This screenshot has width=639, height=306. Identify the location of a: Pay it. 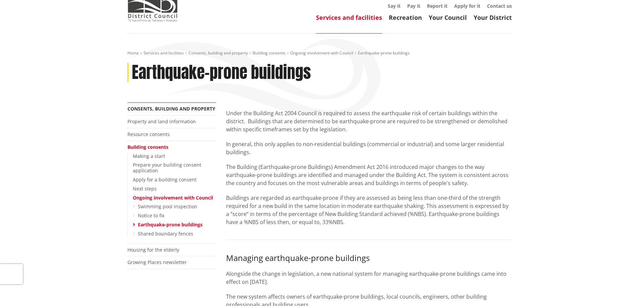
(414, 6).